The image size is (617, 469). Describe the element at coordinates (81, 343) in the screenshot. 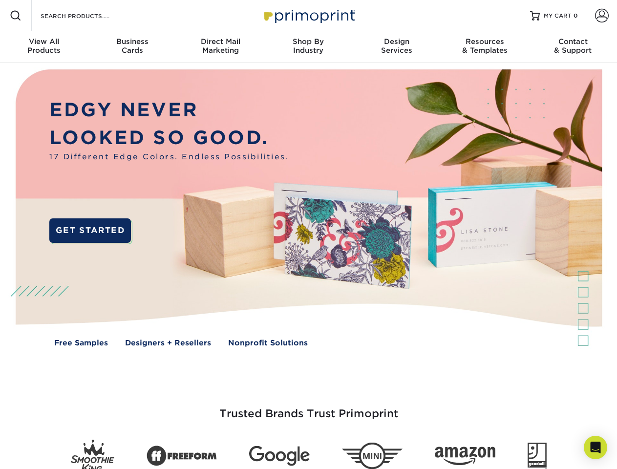

I see `a: Free Samples` at that location.